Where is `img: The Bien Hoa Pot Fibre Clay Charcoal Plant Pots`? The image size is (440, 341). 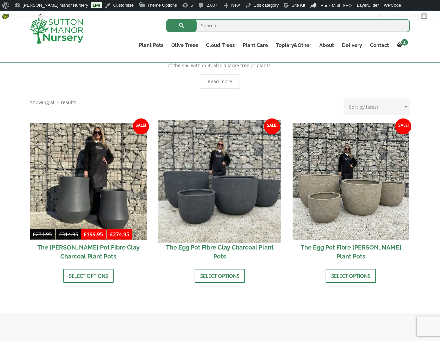 img: The Bien Hoa Pot Fibre Clay Charcoal Plant Pots is located at coordinates (88, 181).